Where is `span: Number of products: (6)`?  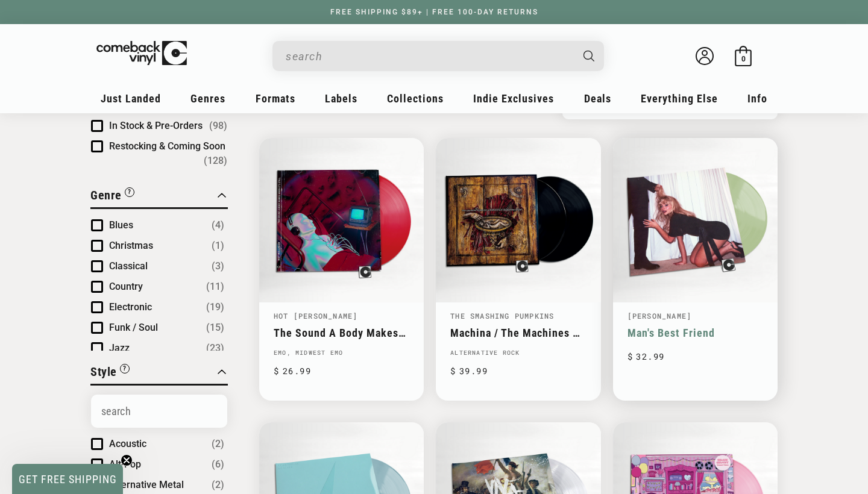 span: Number of products: (6) is located at coordinates (217, 464).